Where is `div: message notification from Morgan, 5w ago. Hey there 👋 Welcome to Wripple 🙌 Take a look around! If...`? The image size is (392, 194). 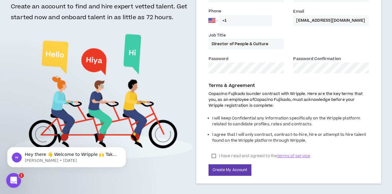
div: message notification from Morgan, 5w ago. Hey there 👋 Welcome to Wripple 🙌 Take a look around! If... is located at coordinates (62, 23).